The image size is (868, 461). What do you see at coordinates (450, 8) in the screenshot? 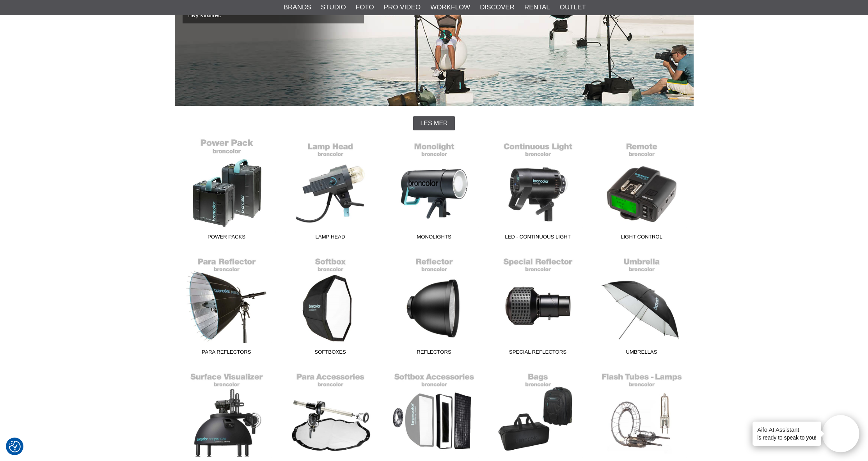
I see `a: Workflow` at bounding box center [450, 8].